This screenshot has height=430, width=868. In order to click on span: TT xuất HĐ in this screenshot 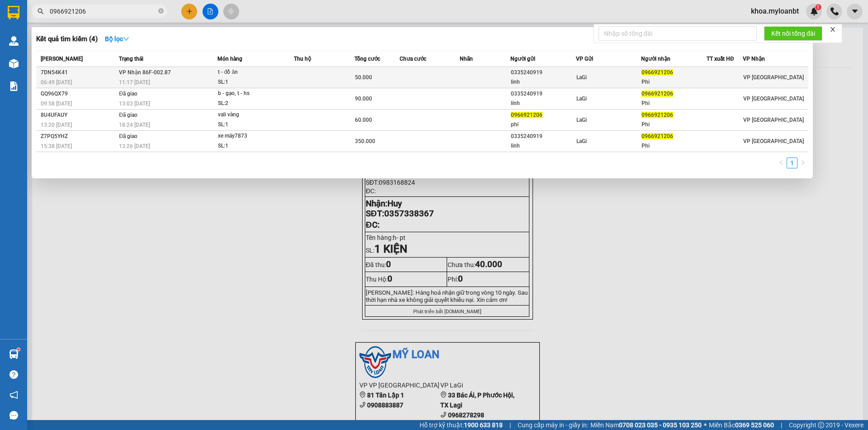, I will do `click(720, 59)`.